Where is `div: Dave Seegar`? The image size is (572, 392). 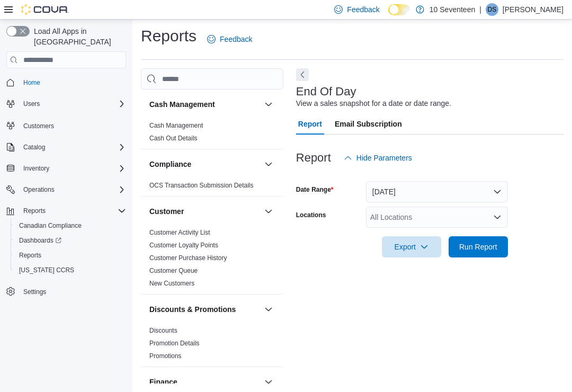 div: Dave Seegar is located at coordinates (492, 10).